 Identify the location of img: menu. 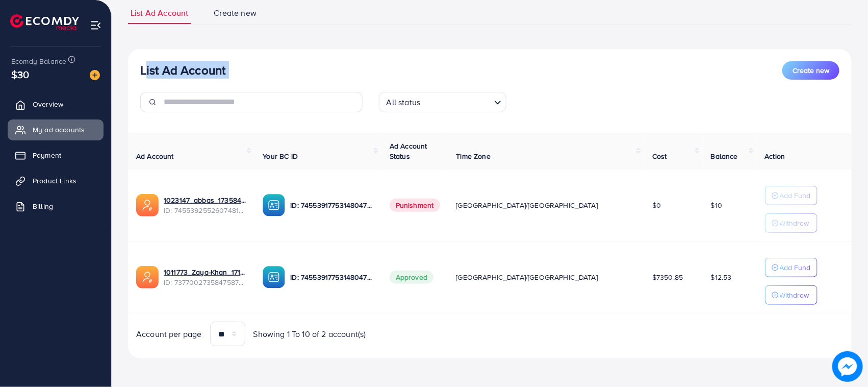
(96, 25).